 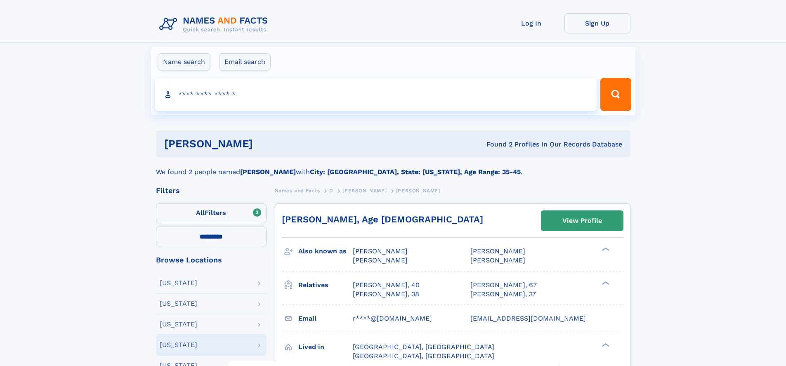 I want to click on button: Search Button, so click(x=616, y=94).